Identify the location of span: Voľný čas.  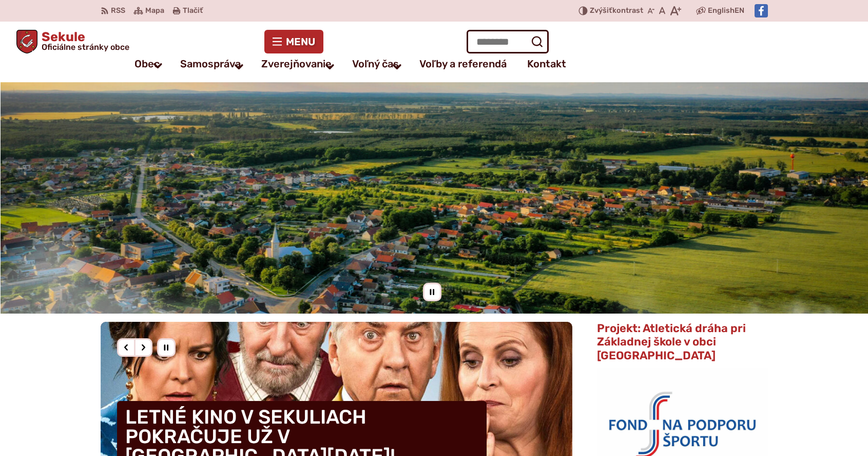
(376, 63).